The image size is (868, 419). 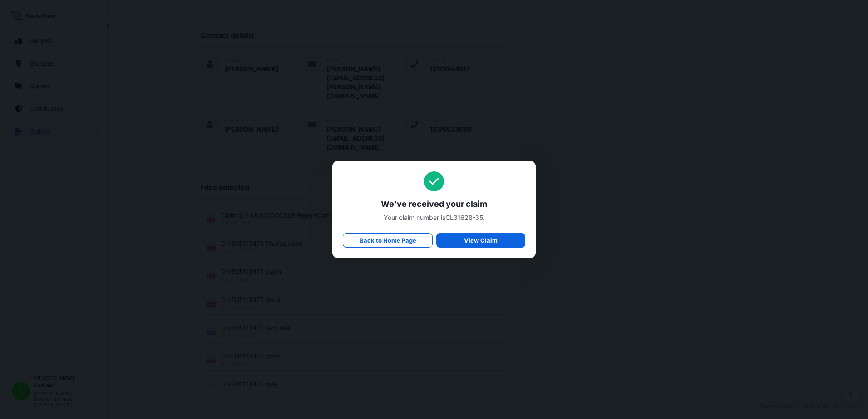 I want to click on a: View Claim, so click(x=481, y=240).